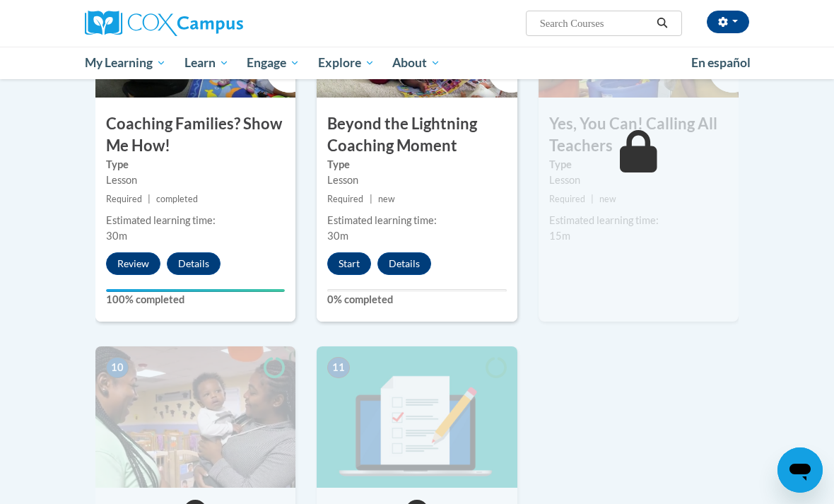  I want to click on span: About, so click(417, 63).